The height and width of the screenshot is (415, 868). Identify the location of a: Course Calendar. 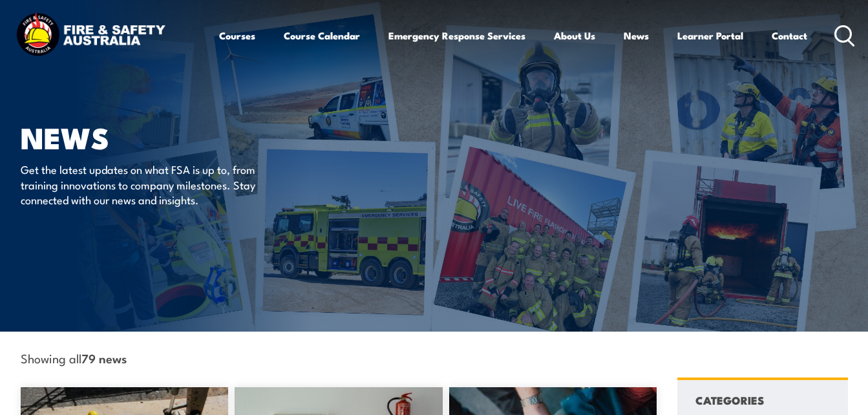
(322, 35).